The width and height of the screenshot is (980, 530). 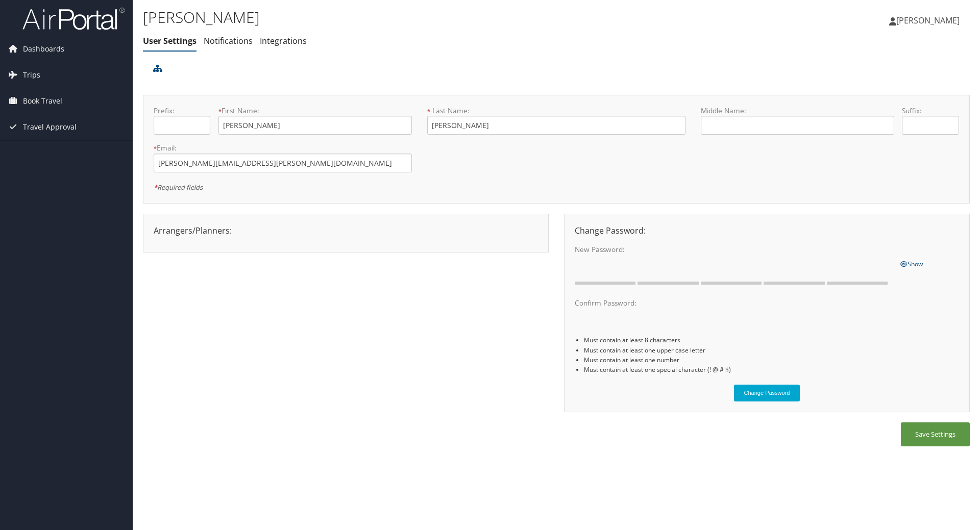 I want to click on label: Confirm Password:, so click(x=734, y=303).